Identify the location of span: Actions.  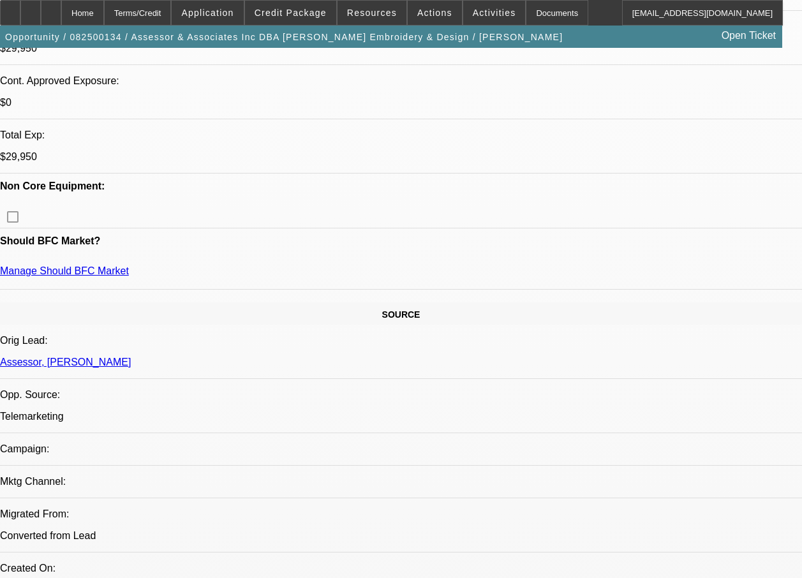
(434, 13).